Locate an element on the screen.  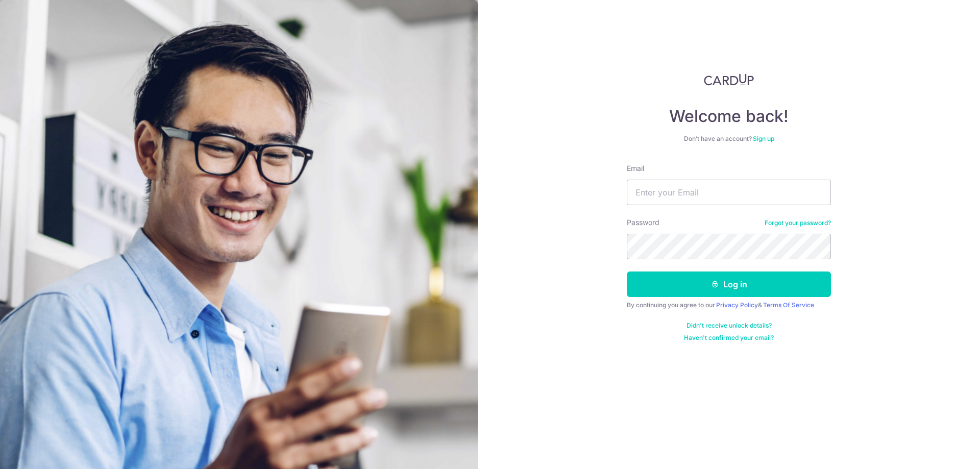
div: By continuing you agree to our & is located at coordinates (729, 305).